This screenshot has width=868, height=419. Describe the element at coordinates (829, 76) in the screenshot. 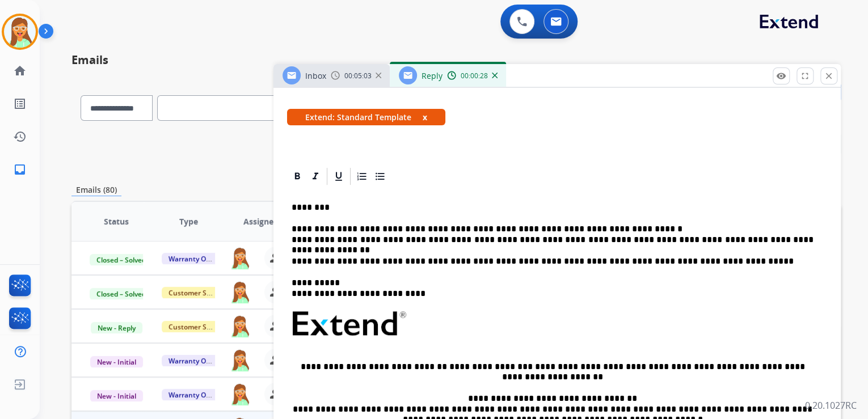

I see `mat-icon: close` at that location.